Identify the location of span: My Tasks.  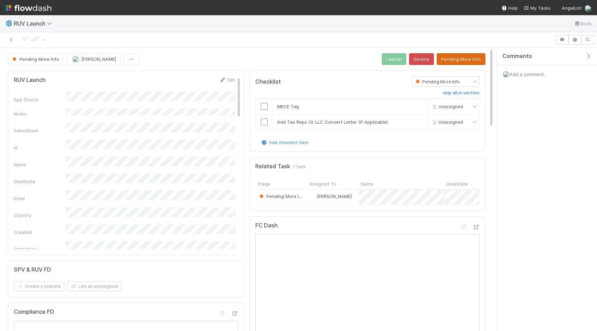
(537, 8).